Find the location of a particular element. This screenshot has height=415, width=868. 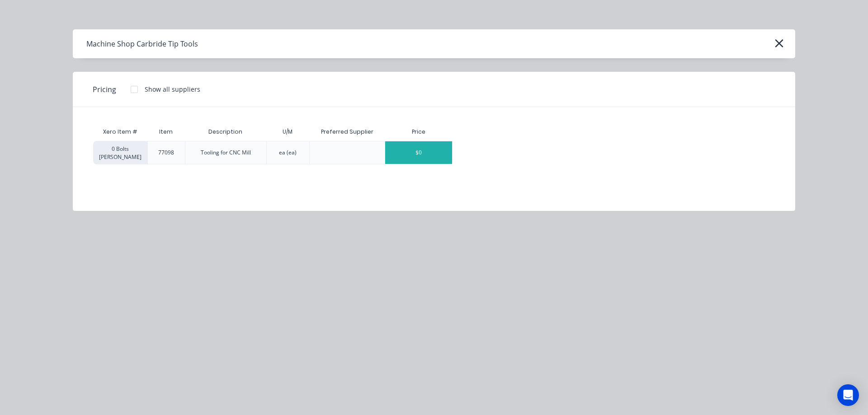

div: $0 is located at coordinates (419, 153).